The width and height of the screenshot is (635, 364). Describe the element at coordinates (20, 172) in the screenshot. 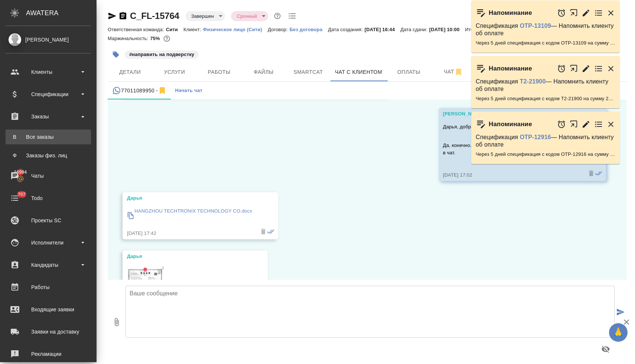

I see `span: 16994` at that location.